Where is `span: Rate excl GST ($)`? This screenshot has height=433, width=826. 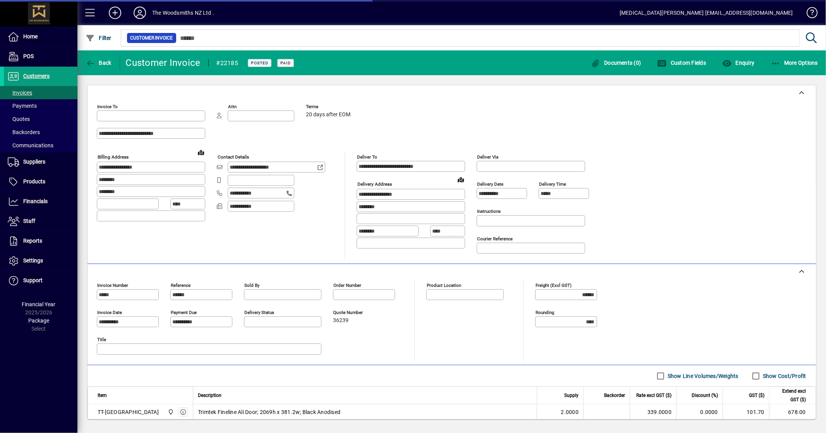
span: Rate excl GST ($) is located at coordinates (654, 395).